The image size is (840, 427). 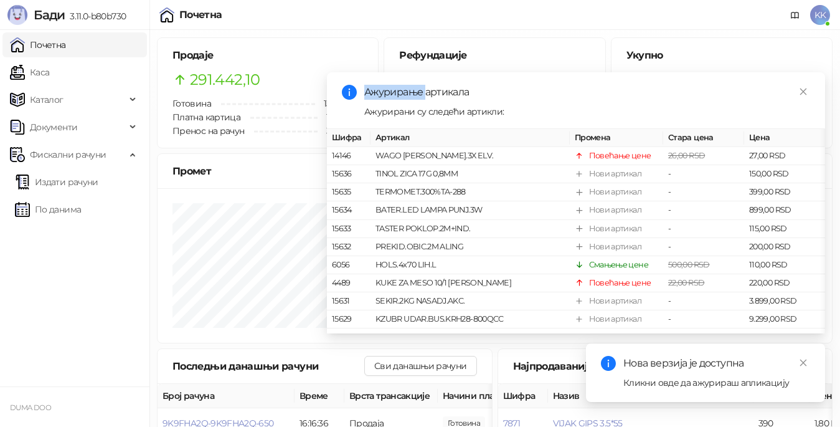 What do you see at coordinates (54, 127) in the screenshot?
I see `span: Документи` at bounding box center [54, 127].